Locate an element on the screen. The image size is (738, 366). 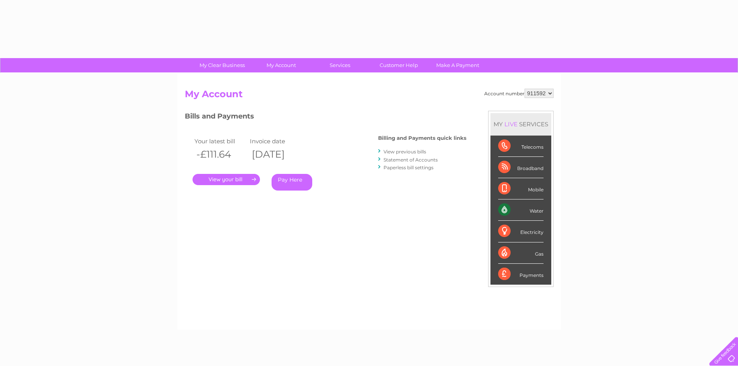
div: Account number is located at coordinates (519, 93).